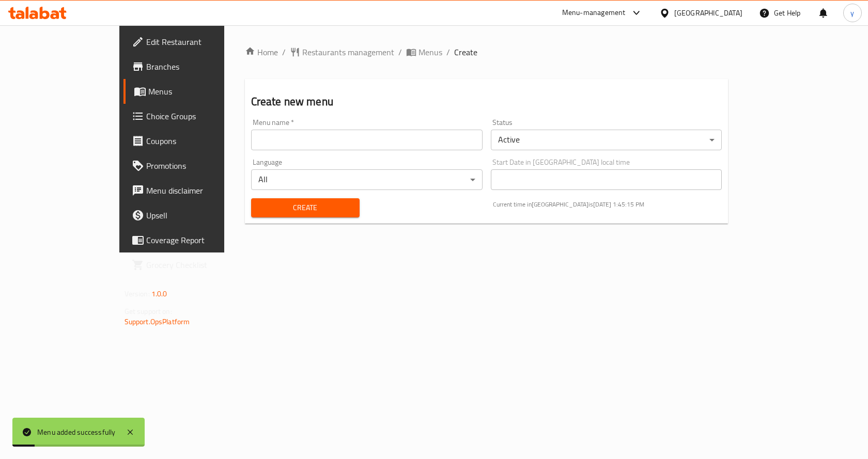 The image size is (868, 459). What do you see at coordinates (194, 141) in the screenshot?
I see `a: Coupons` at bounding box center [194, 141].